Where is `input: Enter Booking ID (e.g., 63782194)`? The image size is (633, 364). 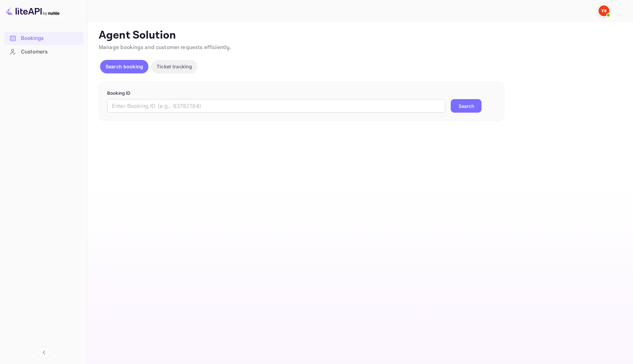 input: Enter Booking ID (e.g., 63782194) is located at coordinates (276, 106).